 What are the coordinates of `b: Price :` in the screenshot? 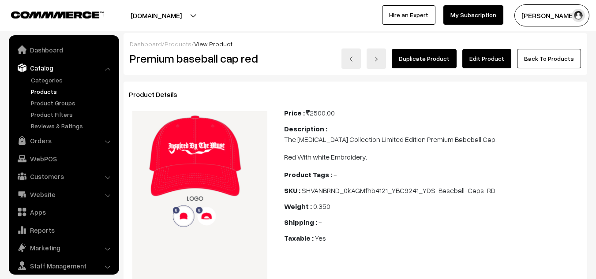 It's located at (294, 113).